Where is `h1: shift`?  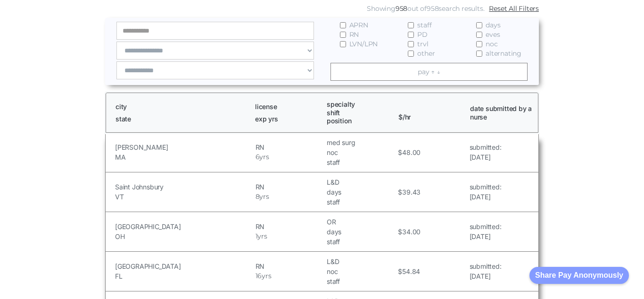 h1: shift is located at coordinates (358, 113).